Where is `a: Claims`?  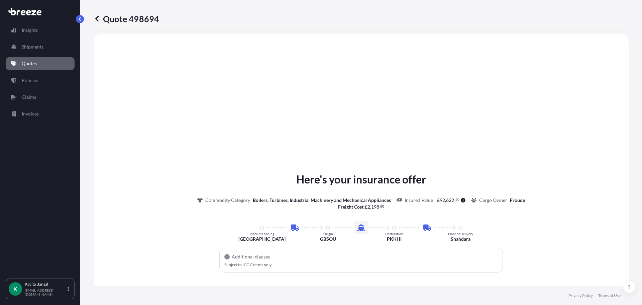
a: Claims is located at coordinates (40, 97).